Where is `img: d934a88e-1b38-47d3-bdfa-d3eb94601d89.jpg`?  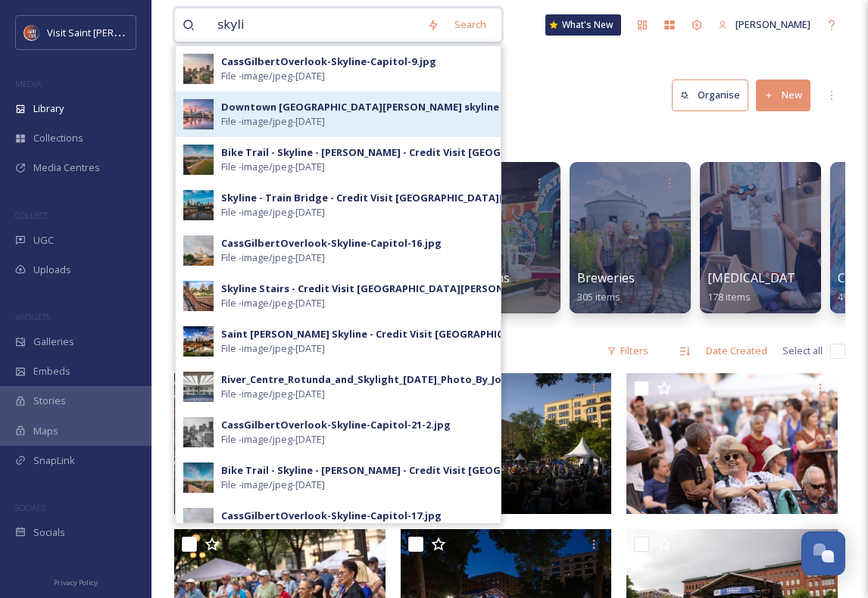
img: d934a88e-1b38-47d3-bdfa-d3eb94601d89.jpg is located at coordinates (198, 433).